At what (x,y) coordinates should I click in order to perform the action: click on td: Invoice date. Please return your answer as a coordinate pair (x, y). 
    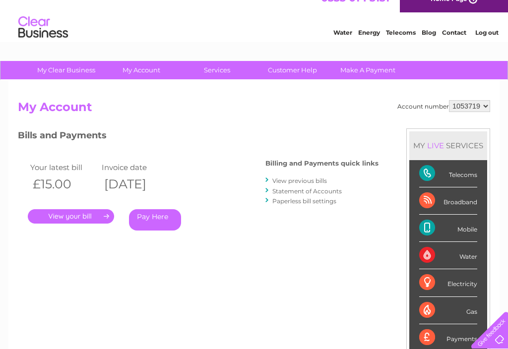
    Looking at the image, I should click on (135, 167).